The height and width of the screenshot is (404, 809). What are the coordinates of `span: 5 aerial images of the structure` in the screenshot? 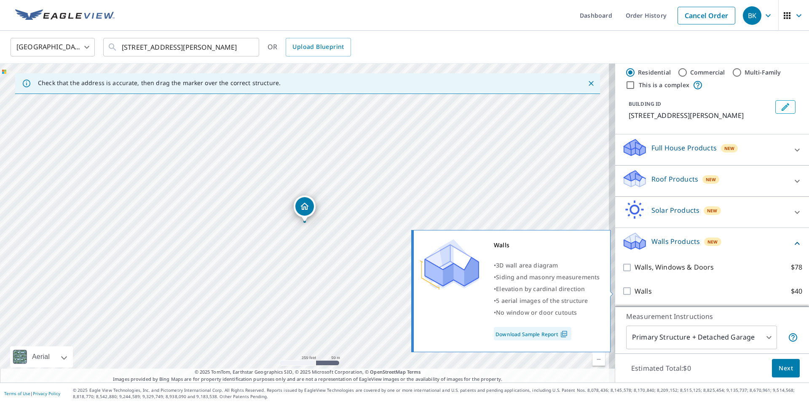 It's located at (542, 300).